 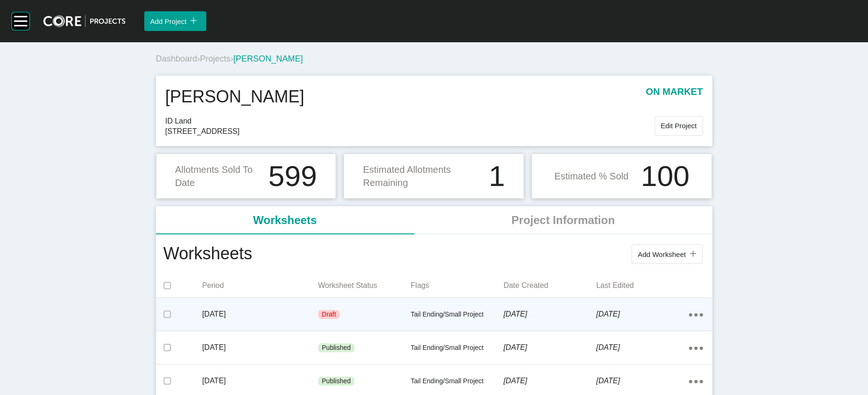 What do you see at coordinates (176, 21) in the screenshot?
I see `button: Add Project` at bounding box center [176, 21].